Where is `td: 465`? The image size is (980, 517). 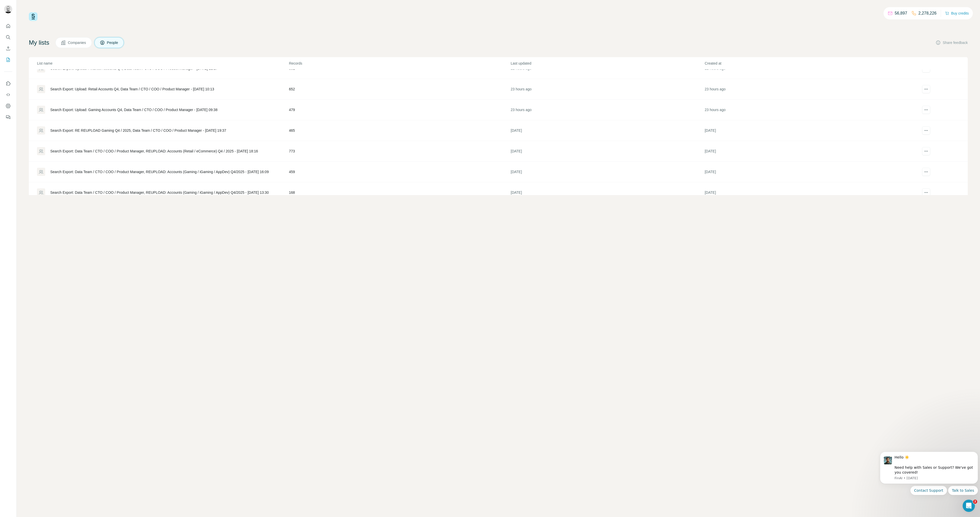
td: 465 is located at coordinates (400, 130).